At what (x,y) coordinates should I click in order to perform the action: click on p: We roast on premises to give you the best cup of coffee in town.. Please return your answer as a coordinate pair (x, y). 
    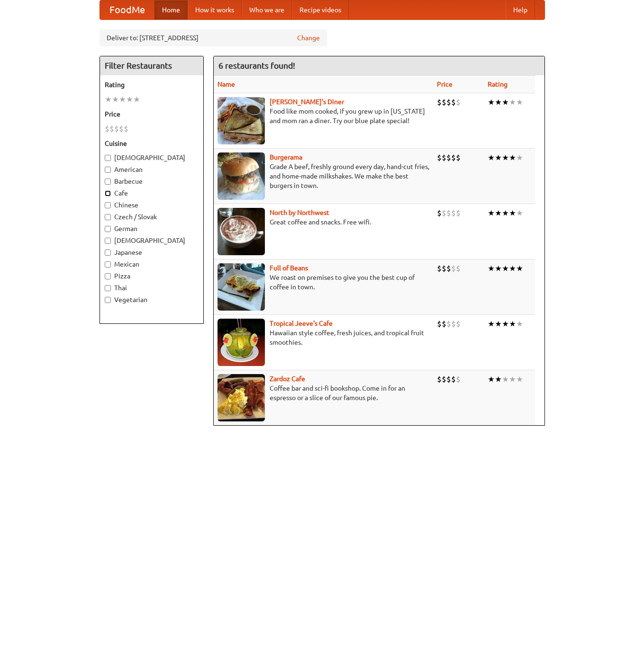
    Looking at the image, I should click on (323, 282).